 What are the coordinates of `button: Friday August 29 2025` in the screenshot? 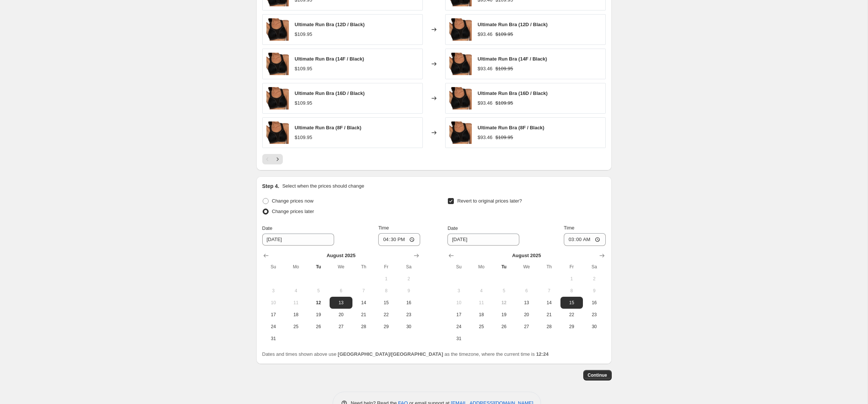 It's located at (572, 327).